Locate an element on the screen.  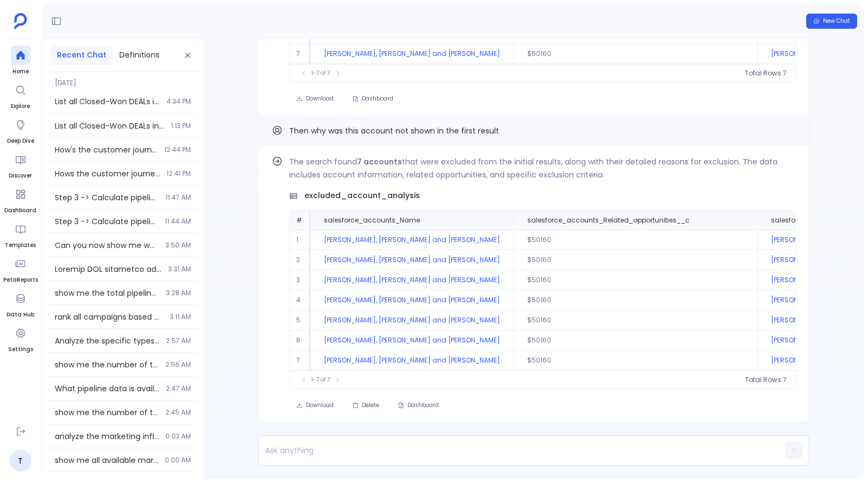
span: salesforce_accounts_Name is located at coordinates (372, 220).